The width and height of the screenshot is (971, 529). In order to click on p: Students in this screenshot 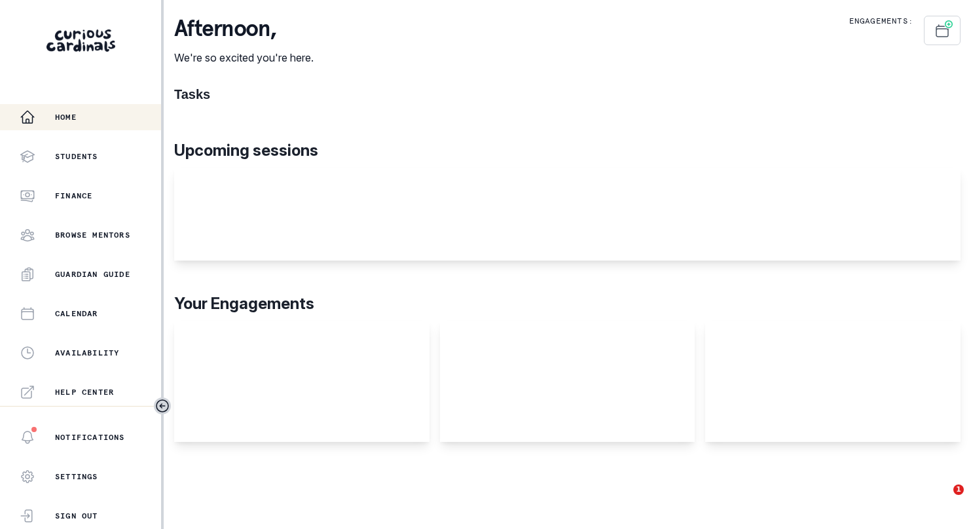, I will do `click(77, 157)`.